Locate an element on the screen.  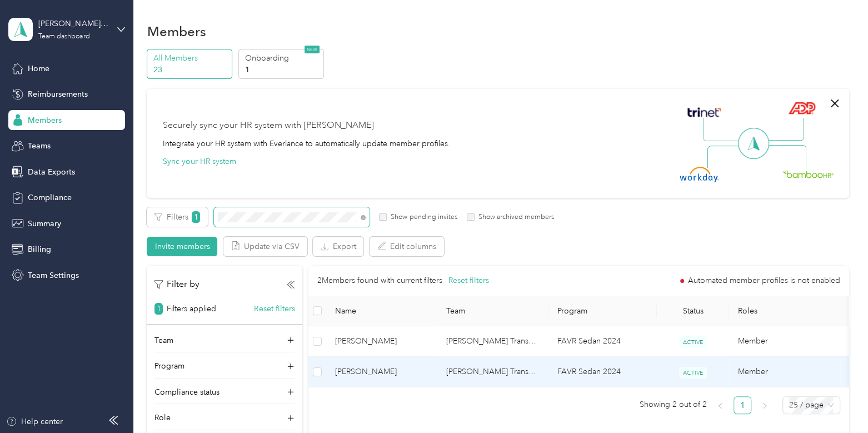
p: Compliance status is located at coordinates (187, 391).